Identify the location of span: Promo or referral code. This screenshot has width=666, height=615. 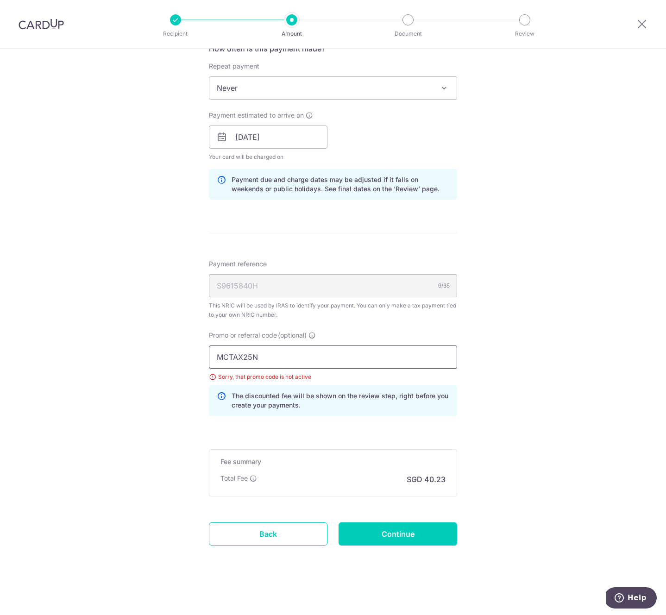
(243, 336).